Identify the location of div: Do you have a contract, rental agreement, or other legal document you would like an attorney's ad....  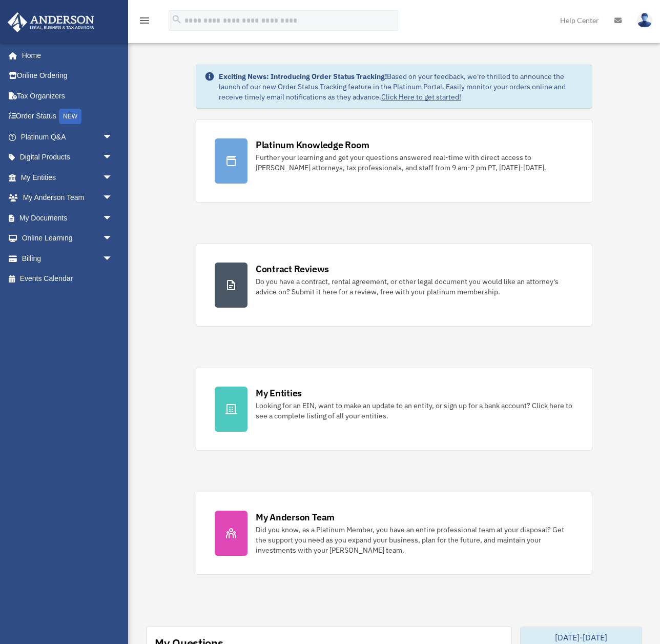
(414, 286).